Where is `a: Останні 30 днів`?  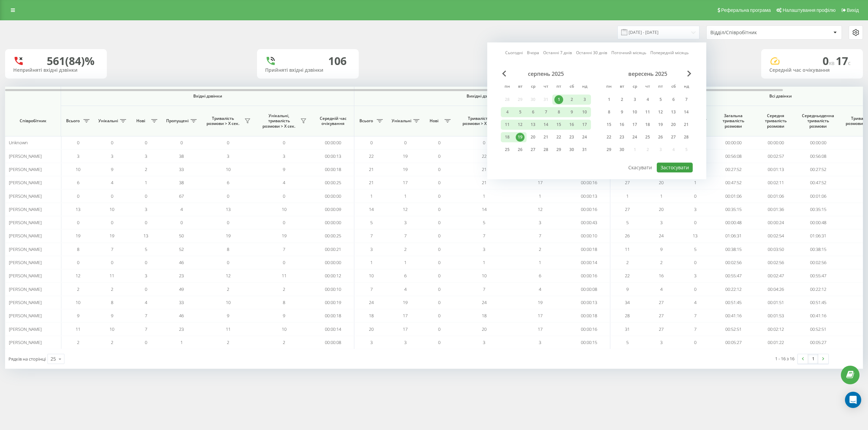 a: Останні 30 днів is located at coordinates (591, 53).